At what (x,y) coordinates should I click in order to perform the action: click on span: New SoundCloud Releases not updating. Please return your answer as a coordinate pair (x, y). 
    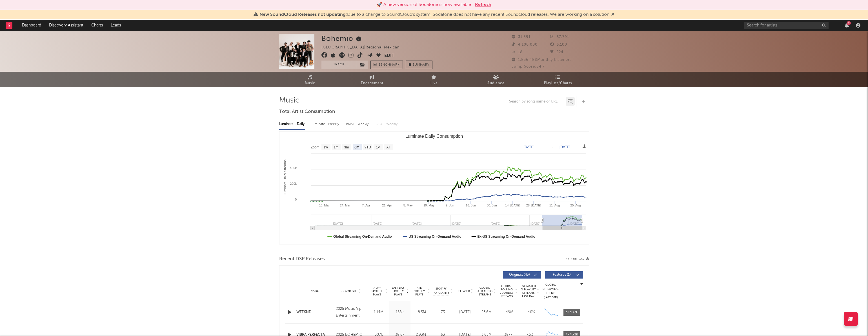
    Looking at the image, I should click on (302, 15).